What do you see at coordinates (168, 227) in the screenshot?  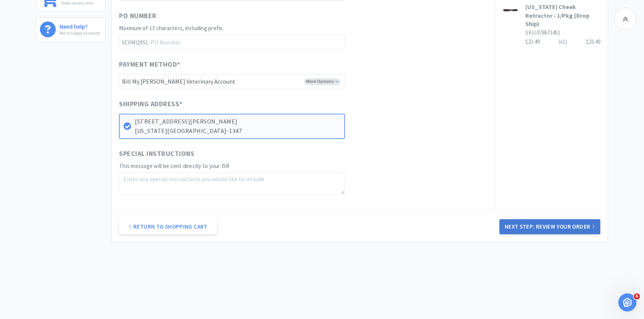 I see `a: Return to Shopping Cart` at bounding box center [168, 227].